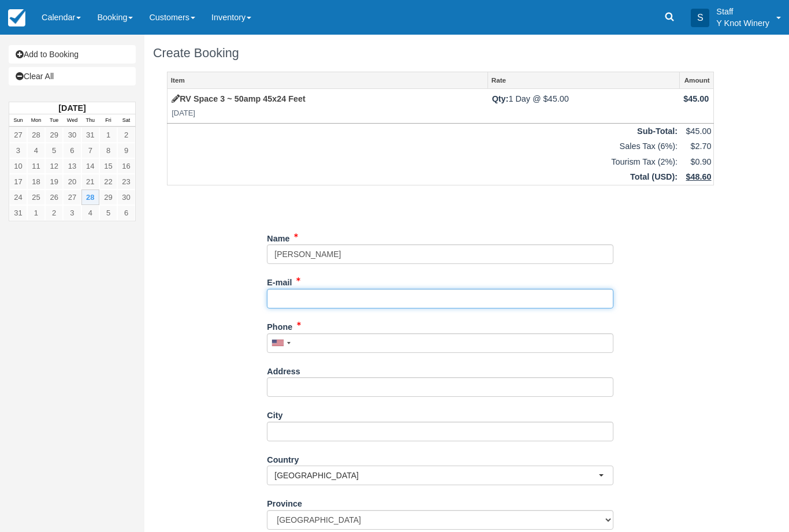 The image size is (789, 532). What do you see at coordinates (90, 121) in the screenshot?
I see `th: Thu` at bounding box center [90, 121].